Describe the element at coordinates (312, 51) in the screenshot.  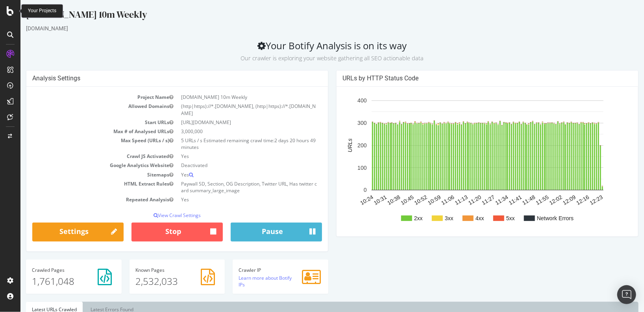
I see `h2: Your Botify Analysis is on its way` at that location.